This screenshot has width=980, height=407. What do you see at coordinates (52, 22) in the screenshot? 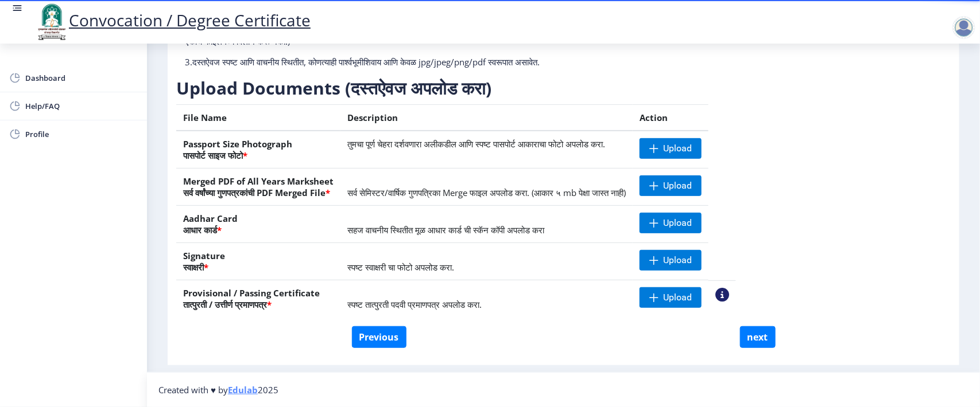
I see `img: logo` at bounding box center [52, 22].